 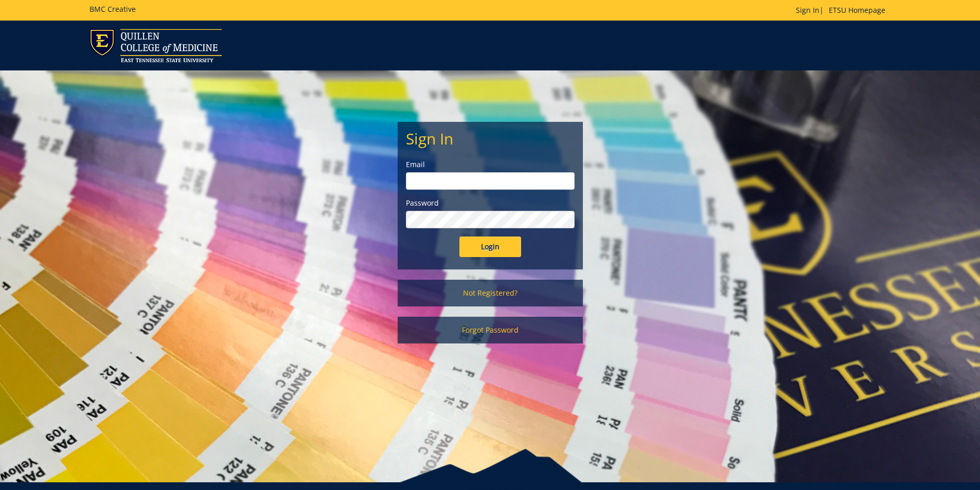 I want to click on h2: Sign In, so click(x=490, y=138).